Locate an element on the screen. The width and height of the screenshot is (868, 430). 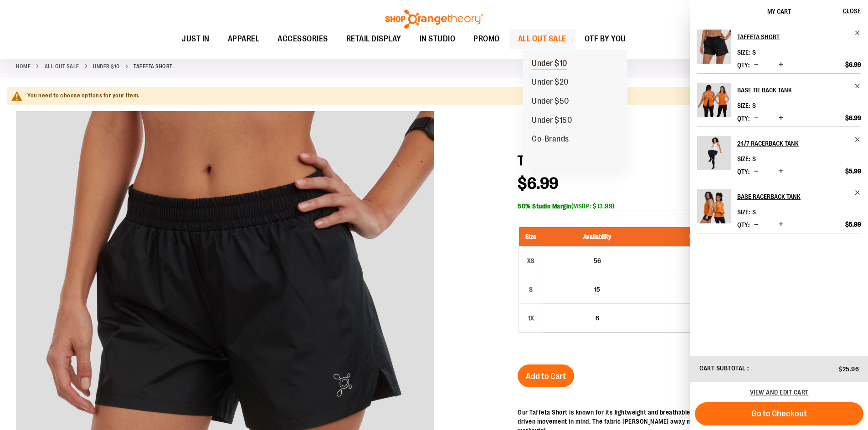
span: Under $20 is located at coordinates (550, 83).